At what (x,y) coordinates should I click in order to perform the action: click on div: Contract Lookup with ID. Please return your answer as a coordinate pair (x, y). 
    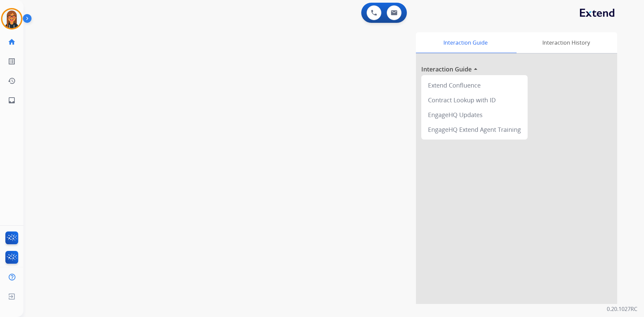
    Looking at the image, I should click on (474, 100).